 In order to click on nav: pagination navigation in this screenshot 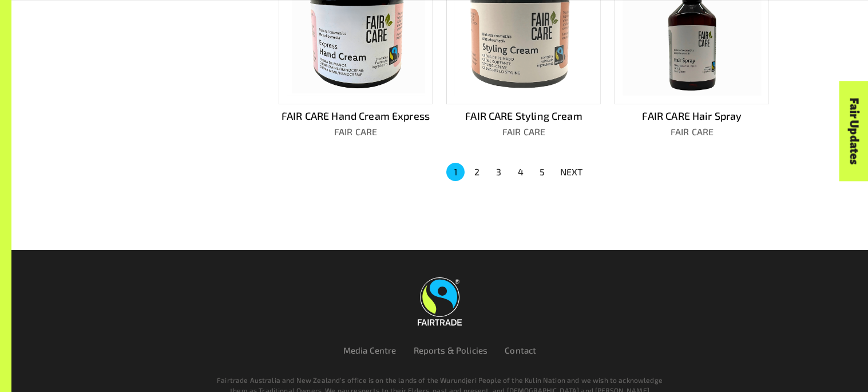, I will do `click(517, 172)`.